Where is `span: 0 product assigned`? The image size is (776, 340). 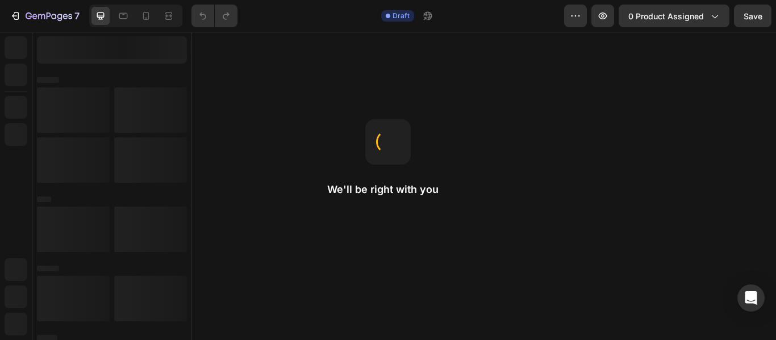
span: 0 product assigned is located at coordinates (666, 16).